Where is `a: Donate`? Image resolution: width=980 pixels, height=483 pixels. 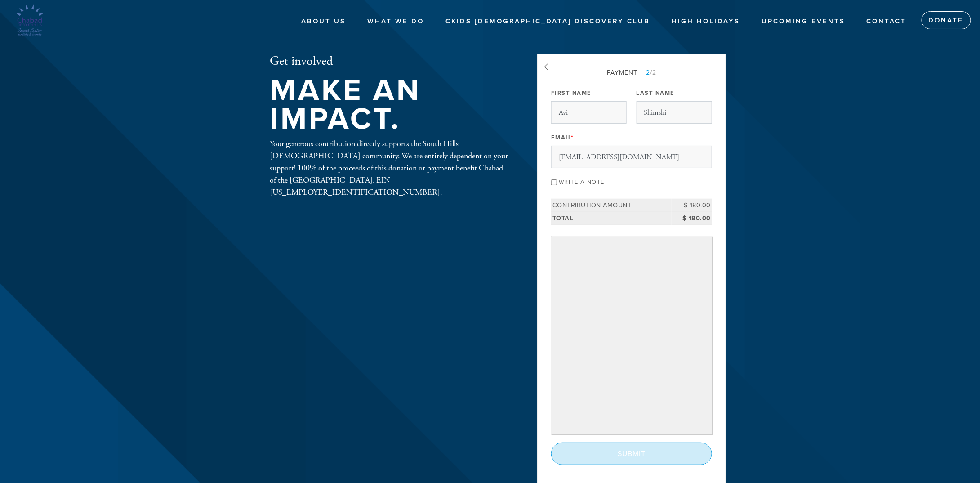 a: Donate is located at coordinates (947, 20).